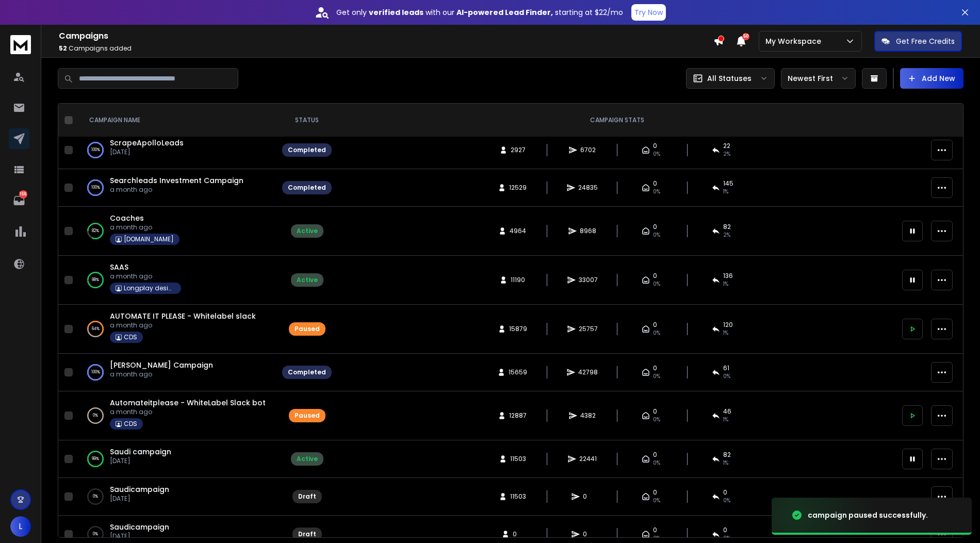 The height and width of the screenshot is (543, 980). I want to click on th: CAMPAIGN STATS, so click(617, 120).